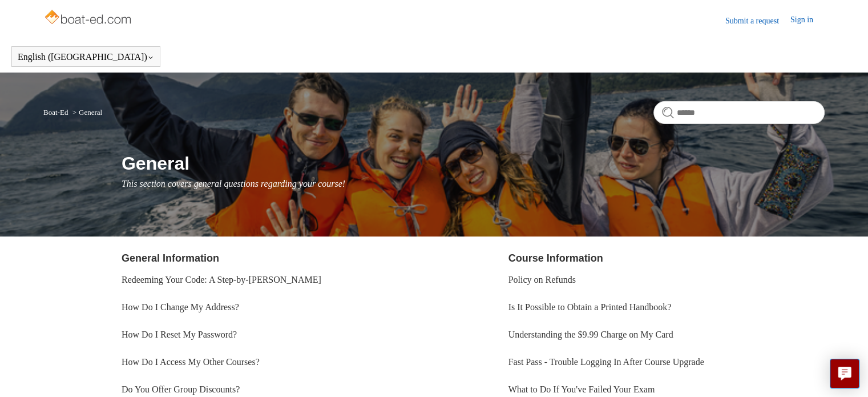 This screenshot has height=397, width=868. What do you see at coordinates (606, 362) in the screenshot?
I see `a: Fast Pass - Trouble Logging In After Course Upgrade` at bounding box center [606, 362].